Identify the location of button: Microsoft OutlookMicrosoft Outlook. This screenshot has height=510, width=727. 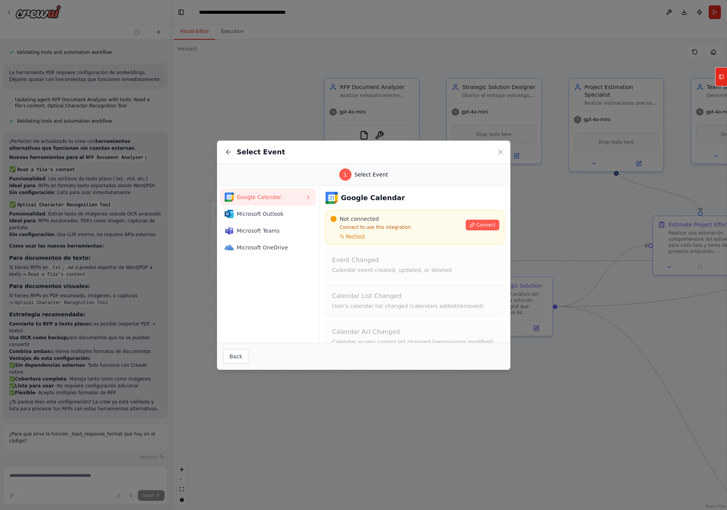
(268, 214).